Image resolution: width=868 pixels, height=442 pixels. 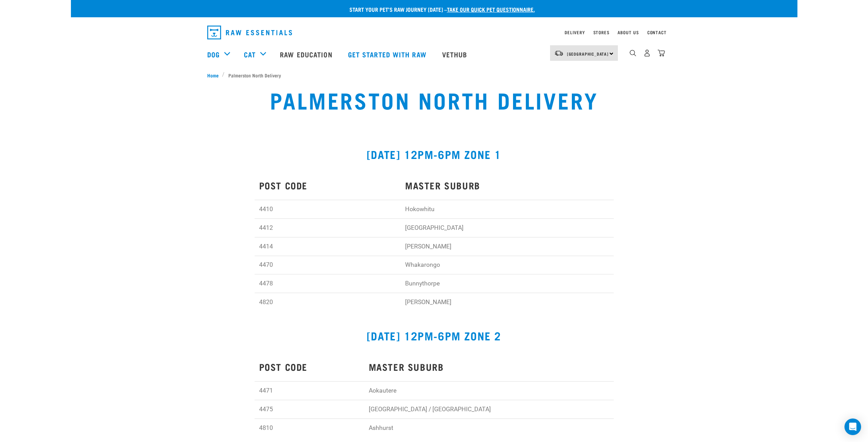 What do you see at coordinates (307, 55) in the screenshot?
I see `a: Raw Education` at bounding box center [307, 55].